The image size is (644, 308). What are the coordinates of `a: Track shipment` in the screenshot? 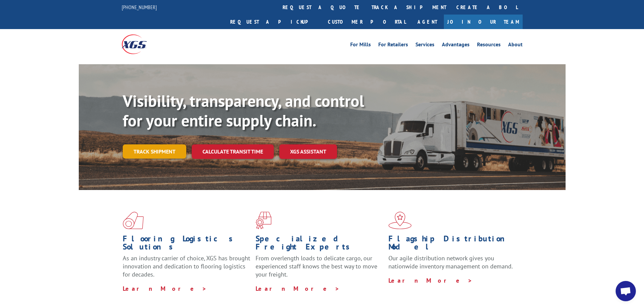 It's located at (154, 151).